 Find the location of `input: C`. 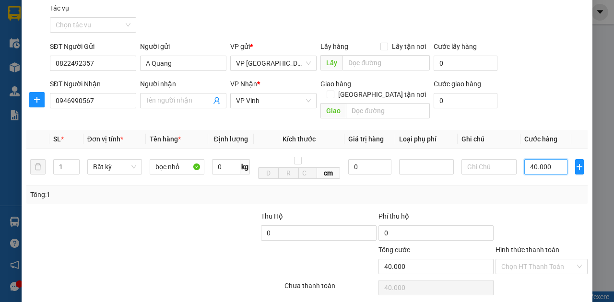

input: C is located at coordinates (308, 173).